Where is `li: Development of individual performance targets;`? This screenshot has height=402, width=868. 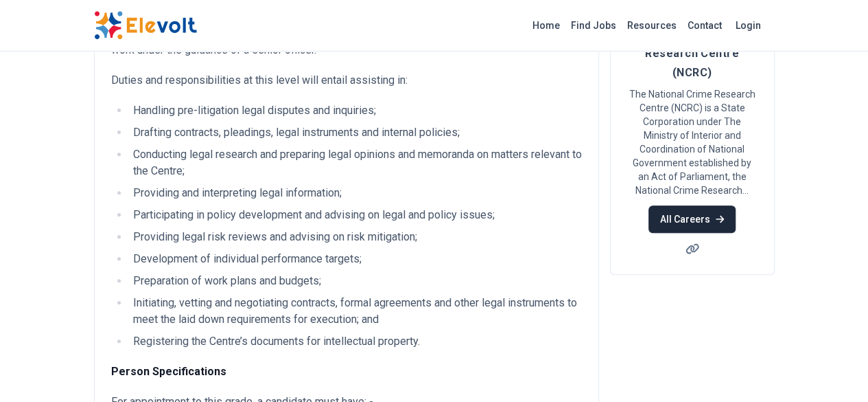 li: Development of individual performance targets; is located at coordinates (355, 259).